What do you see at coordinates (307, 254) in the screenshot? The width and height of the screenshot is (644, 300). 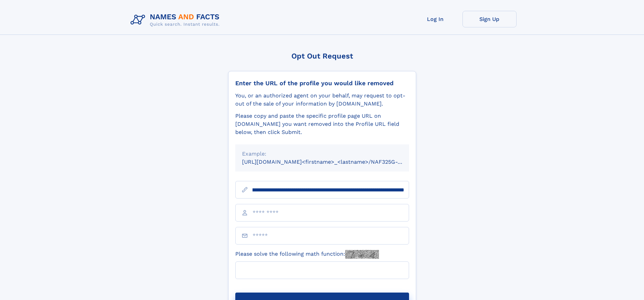 I see `label: Please solve the following math function:` at bounding box center [307, 254].